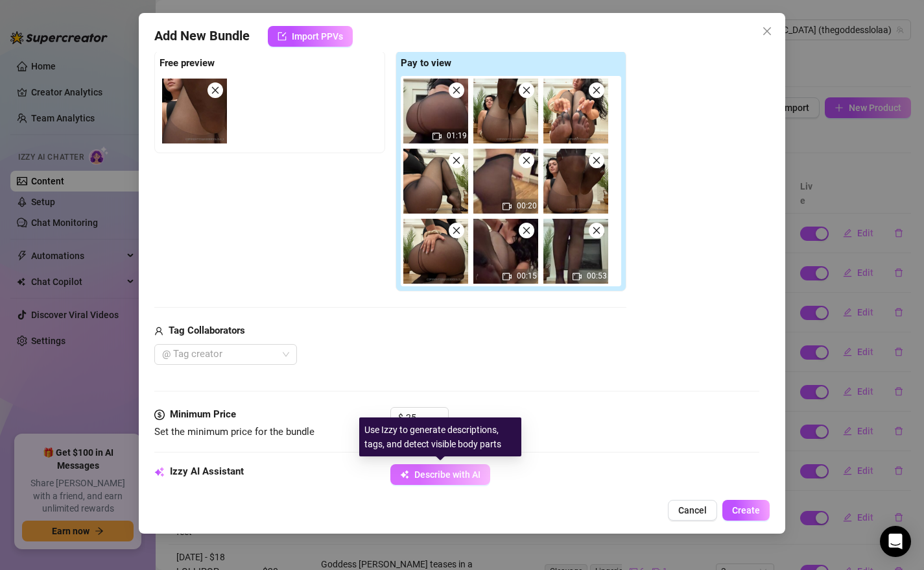  What do you see at coordinates (187, 63) in the screenshot?
I see `strong: Free preview` at bounding box center [187, 63].